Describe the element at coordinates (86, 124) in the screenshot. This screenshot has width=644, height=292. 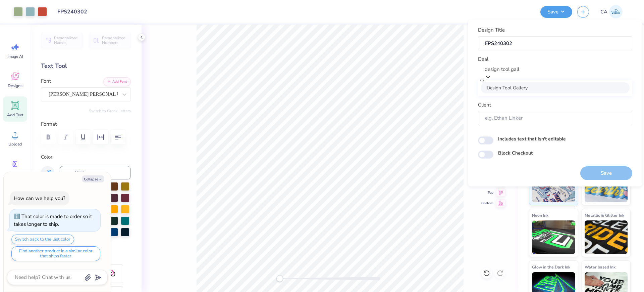
I see `label: Format` at that location.